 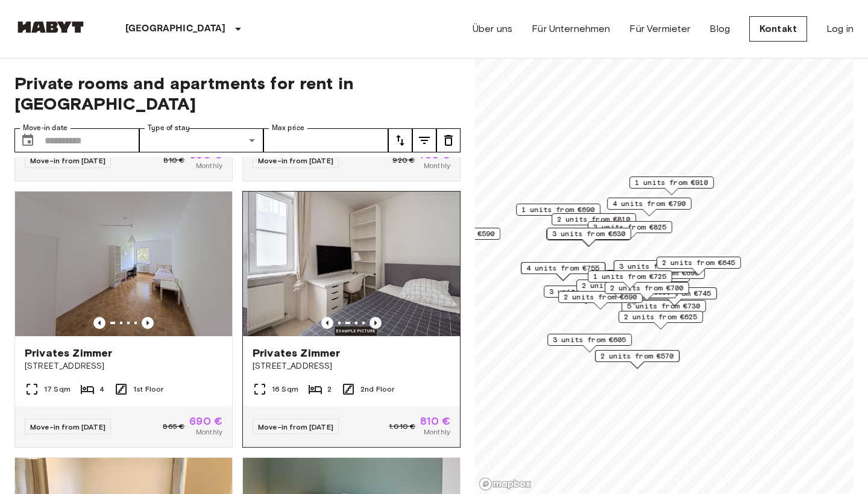 What do you see at coordinates (647, 288) in the screenshot?
I see `span: 2 units from €700` at bounding box center [647, 288].